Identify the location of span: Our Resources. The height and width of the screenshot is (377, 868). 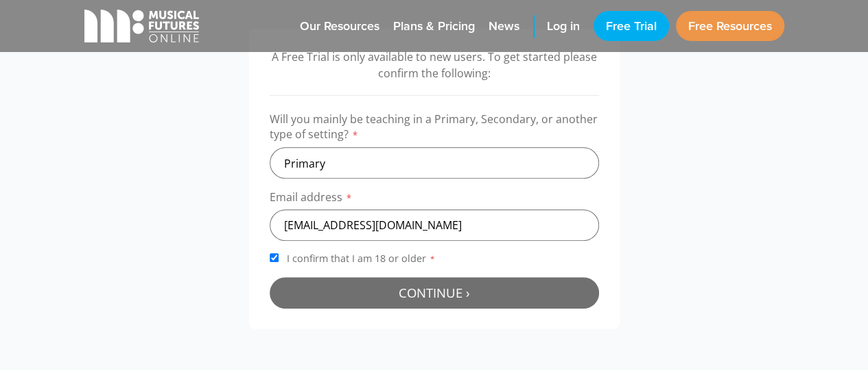
(339, 27).